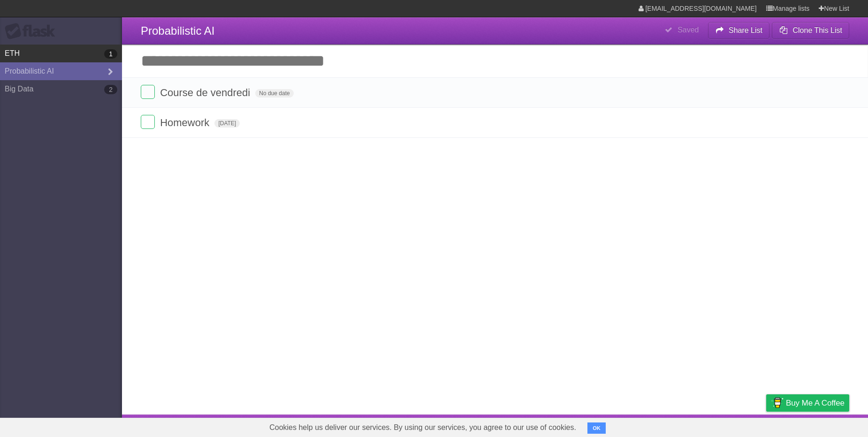 The image size is (868, 437). I want to click on span: Course de vendredi, so click(206, 93).